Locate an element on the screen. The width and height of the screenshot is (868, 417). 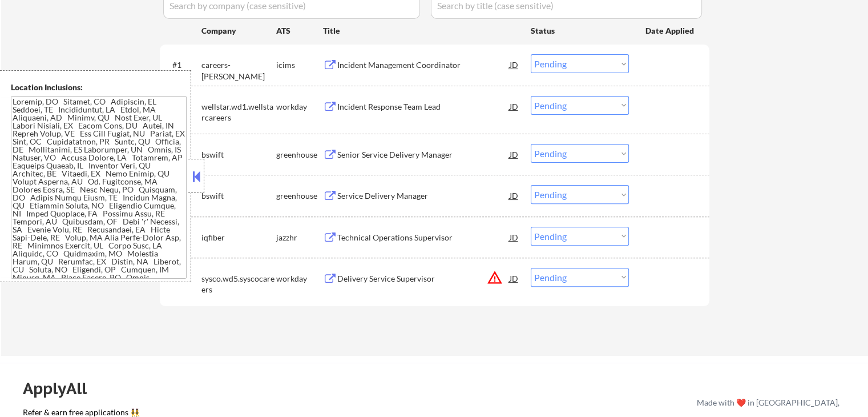
button: warning_amber is located at coordinates (495, 277).